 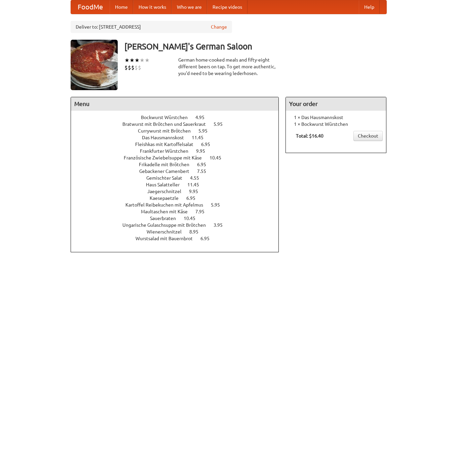 I want to click on span: 4.95, so click(x=203, y=118).